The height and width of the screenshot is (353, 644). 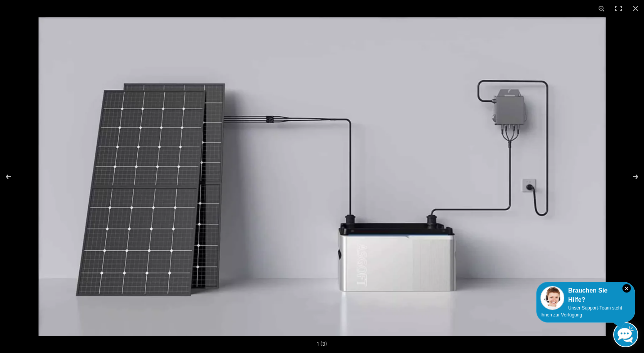 What do you see at coordinates (582, 312) in the screenshot?
I see `span: Unser Support-Team steht Ihnen zur Verfügung` at bounding box center [582, 312].